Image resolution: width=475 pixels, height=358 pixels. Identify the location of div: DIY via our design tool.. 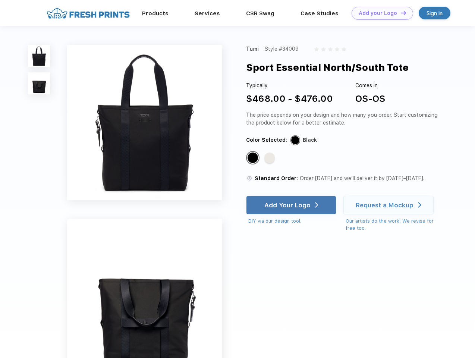
(292, 221).